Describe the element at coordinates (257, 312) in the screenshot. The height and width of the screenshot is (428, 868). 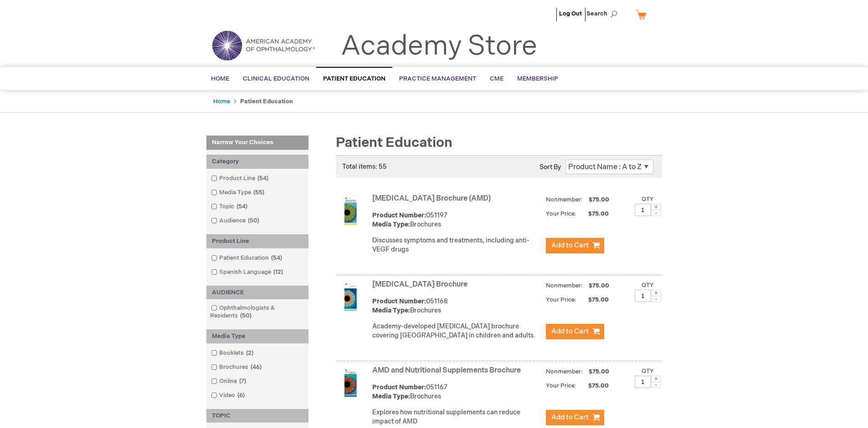
I see `a: Ophthalmologists & Residents50` at that location.